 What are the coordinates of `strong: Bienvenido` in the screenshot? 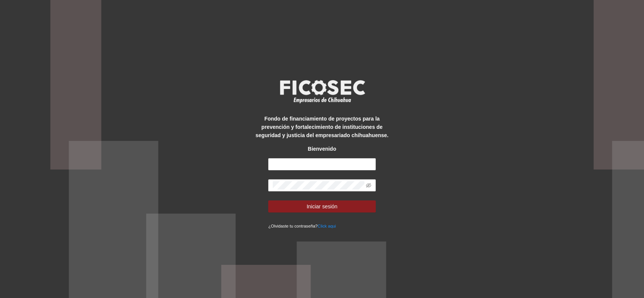 It's located at (322, 149).